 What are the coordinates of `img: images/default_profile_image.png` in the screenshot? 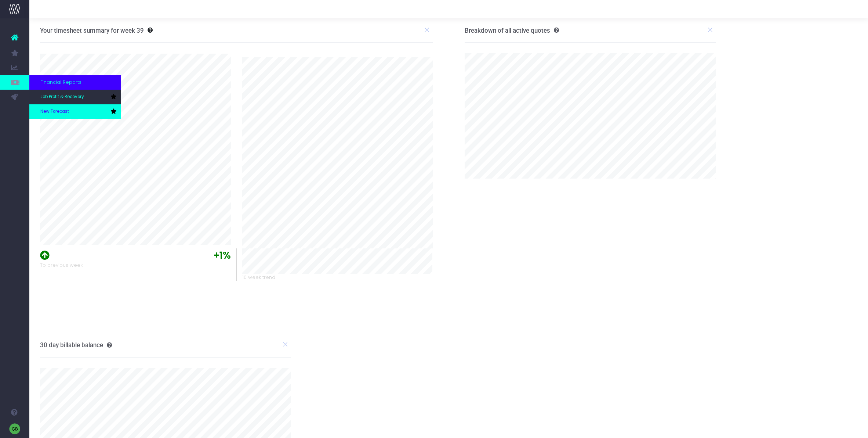 It's located at (15, 429).